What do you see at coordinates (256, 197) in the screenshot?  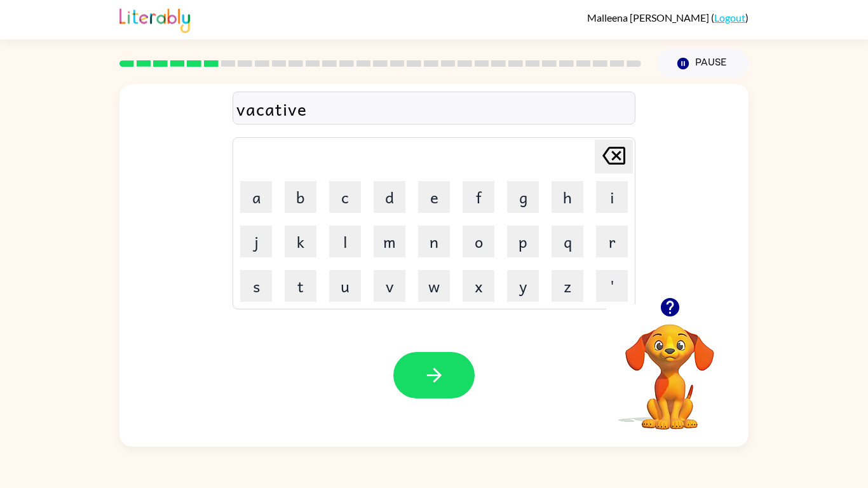 I see `button: a` at bounding box center [256, 197].